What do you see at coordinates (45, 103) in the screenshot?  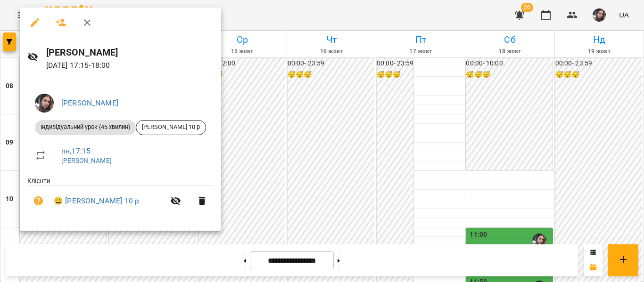 I see `img: dbbc503393f2fa42f8570b076f073f5e.jpeg` at bounding box center [45, 103].